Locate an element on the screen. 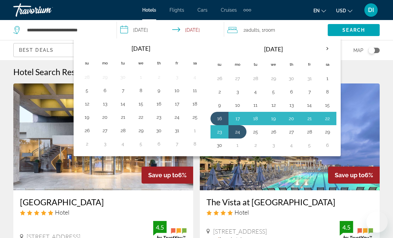 This screenshot has height=238, width=393. button: Next month is located at coordinates (328, 49).